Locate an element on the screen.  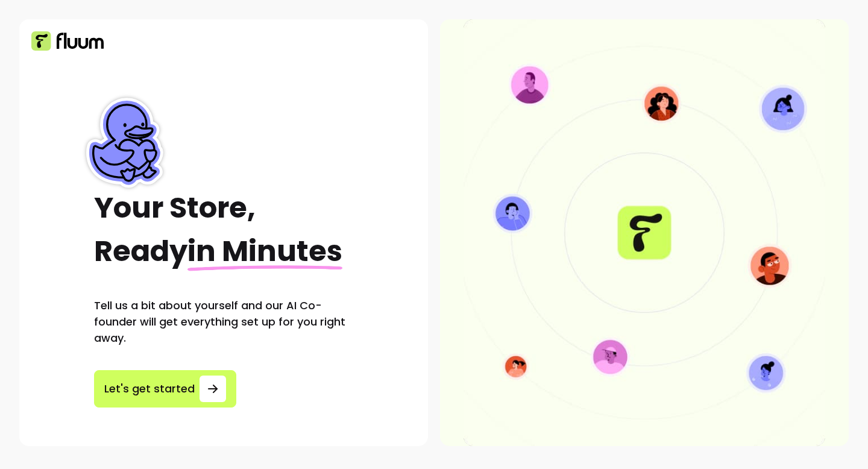
span: Let's get started is located at coordinates (150, 389).